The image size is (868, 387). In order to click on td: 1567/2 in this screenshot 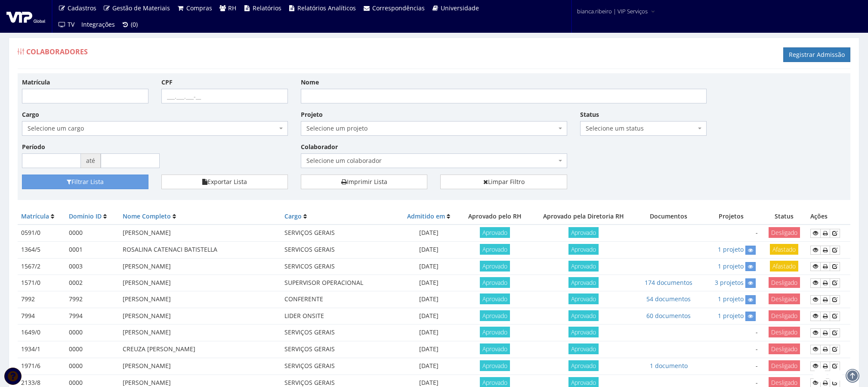, I will do `click(41, 266)`.